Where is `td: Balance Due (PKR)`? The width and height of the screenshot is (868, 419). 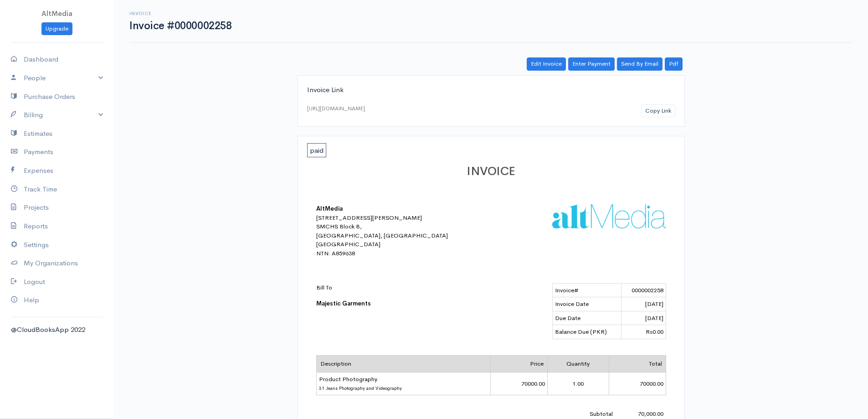
td: Balance Due (PKR) is located at coordinates (587, 332).